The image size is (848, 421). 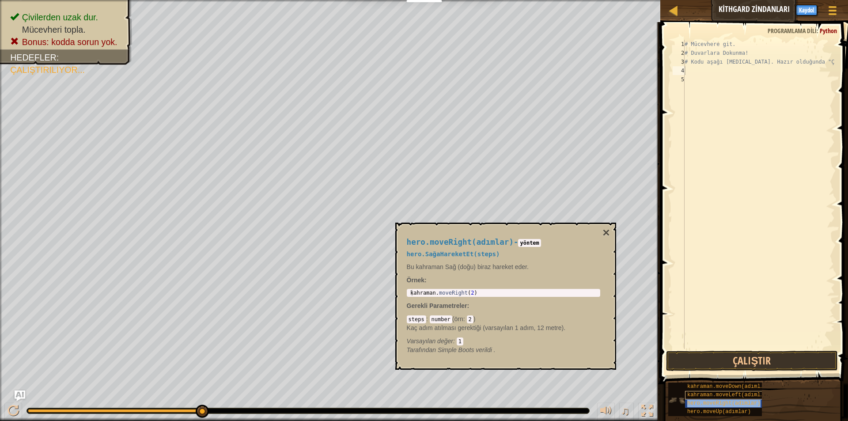 I want to click on font: AI'ya sor, so click(x=745, y=9).